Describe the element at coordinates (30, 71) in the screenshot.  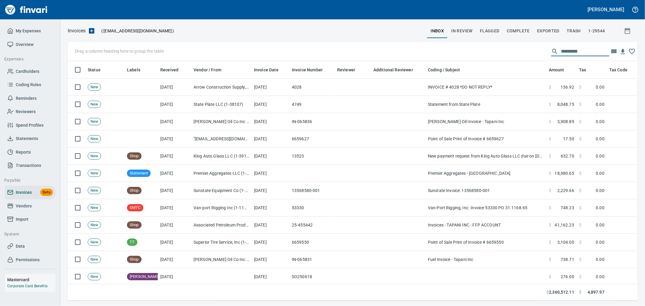
I see `a: Cardholders` at that location.